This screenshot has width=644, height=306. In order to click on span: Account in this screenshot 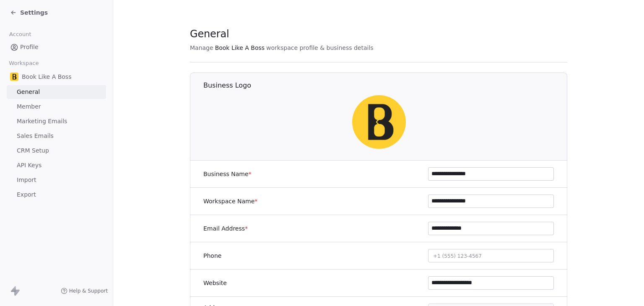, I will do `click(20, 35)`.